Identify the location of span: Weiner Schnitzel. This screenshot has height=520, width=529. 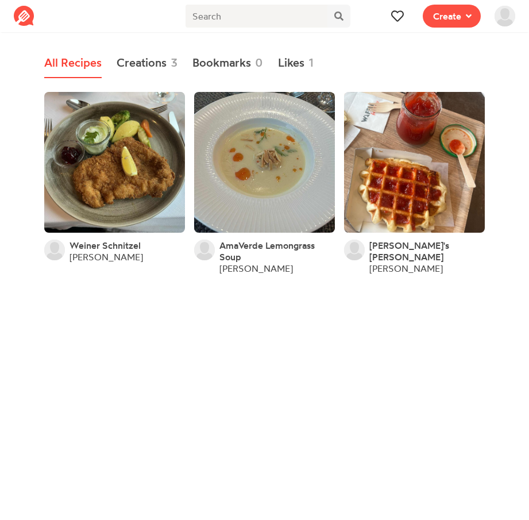
(105, 245).